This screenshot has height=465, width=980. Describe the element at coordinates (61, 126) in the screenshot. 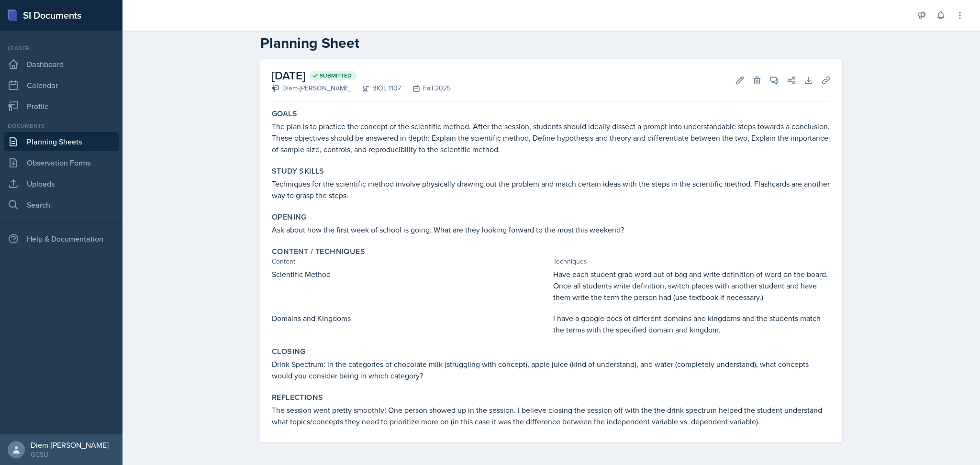

I see `div: Documents` at that location.